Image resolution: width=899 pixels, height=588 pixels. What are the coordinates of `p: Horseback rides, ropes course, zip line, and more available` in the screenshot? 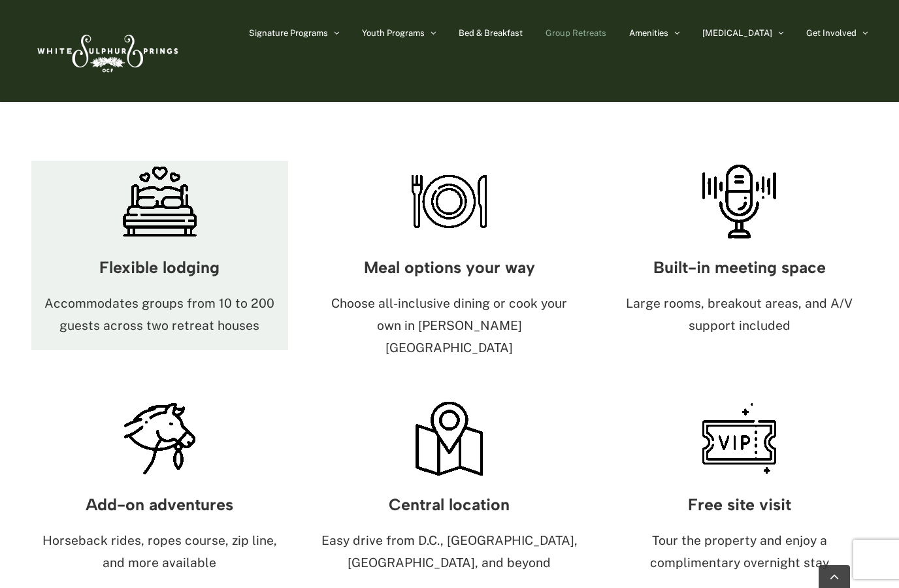 It's located at (160, 552).